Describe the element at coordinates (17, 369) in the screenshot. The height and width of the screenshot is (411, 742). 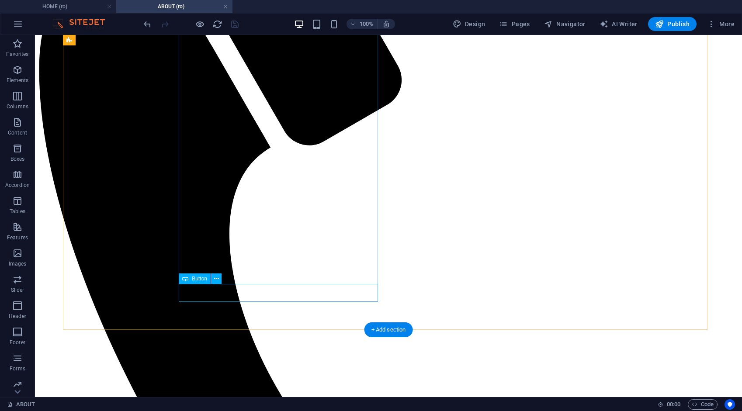
I see `p: Forms` at that location.